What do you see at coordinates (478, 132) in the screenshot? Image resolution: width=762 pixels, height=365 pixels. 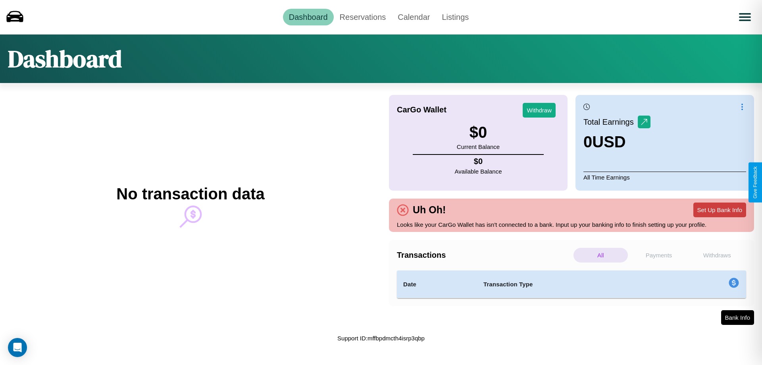 I see `h3: $ 0` at bounding box center [478, 132].